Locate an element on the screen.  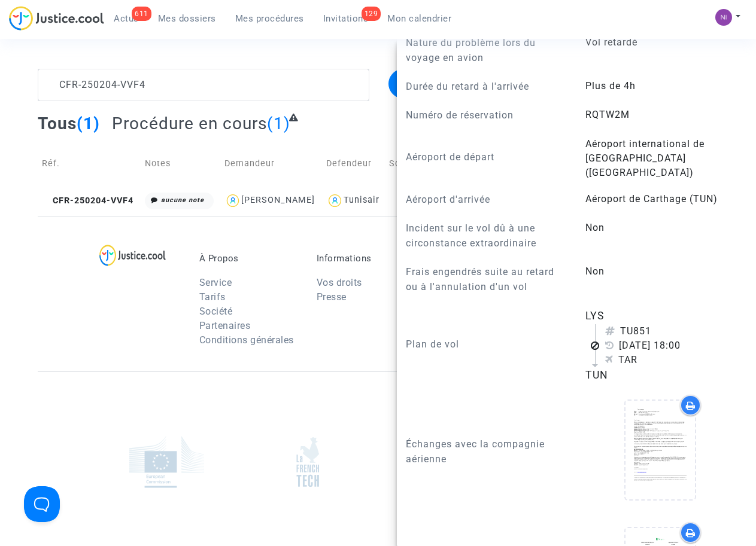
span: Mon calendrier is located at coordinates (419, 18).